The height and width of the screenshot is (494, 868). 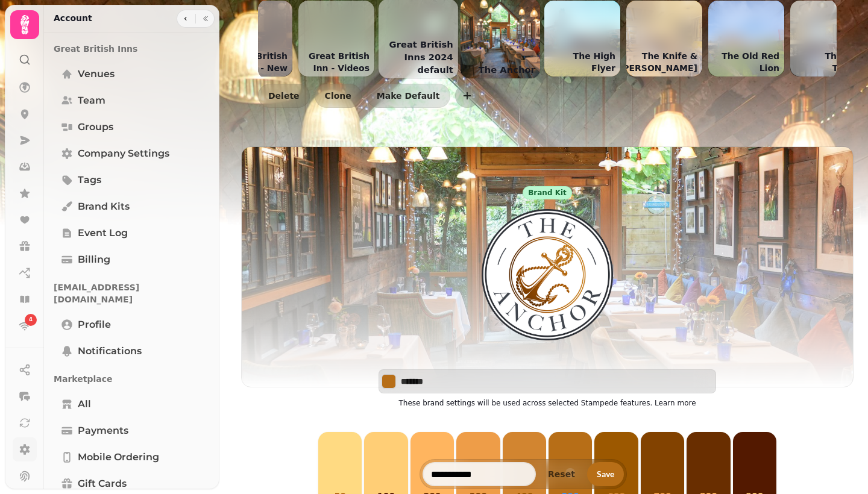 I want to click on p: The Old Red Lion, so click(x=747, y=62).